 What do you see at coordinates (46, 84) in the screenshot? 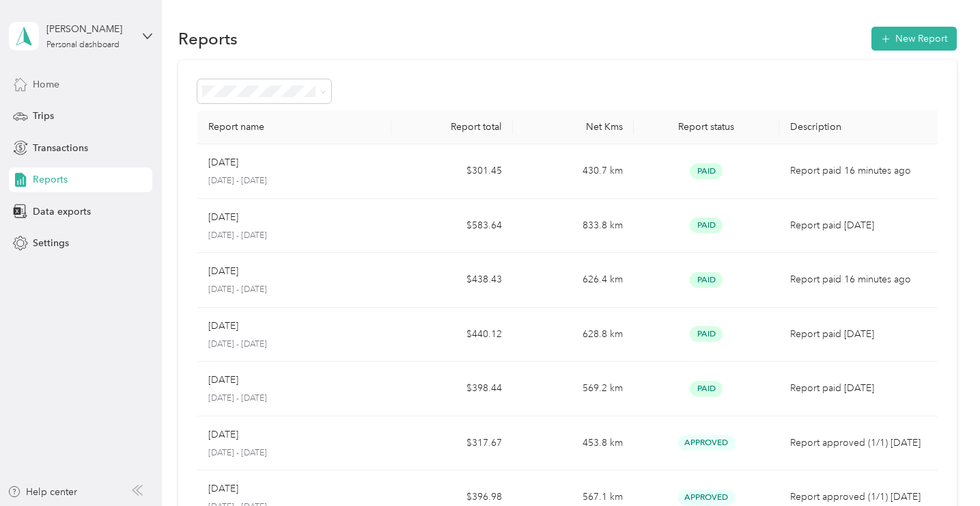
I see `span: Home` at bounding box center [46, 84].